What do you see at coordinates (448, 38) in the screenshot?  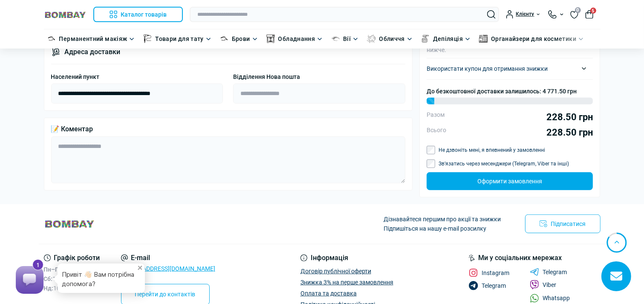 I see `a: Депіляція` at bounding box center [448, 38].